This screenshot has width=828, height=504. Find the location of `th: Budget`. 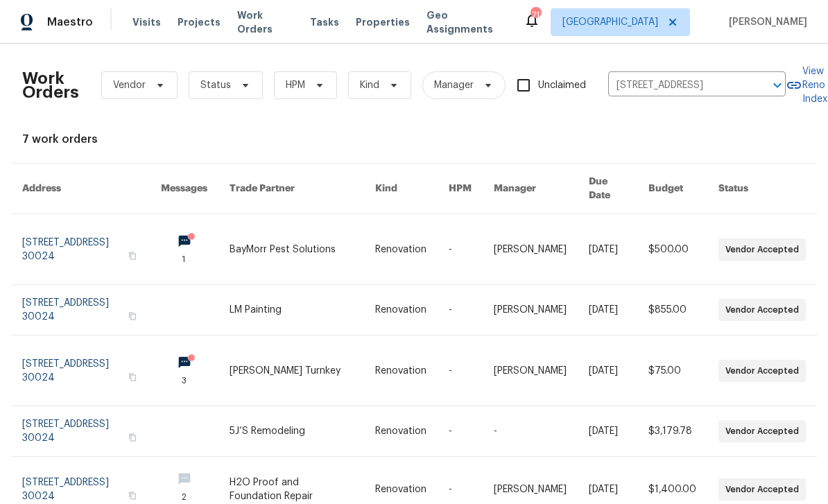

th: Budget is located at coordinates (672, 188).